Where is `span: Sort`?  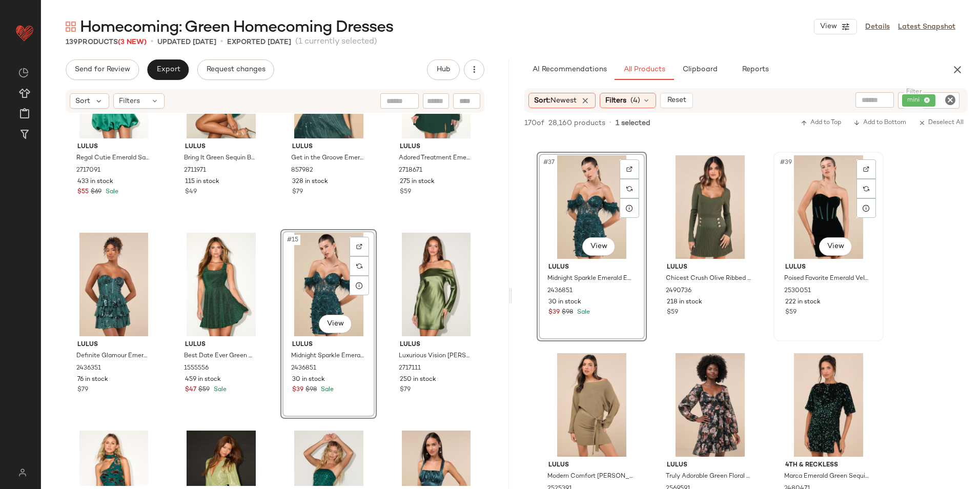
span: Sort is located at coordinates (83, 101).